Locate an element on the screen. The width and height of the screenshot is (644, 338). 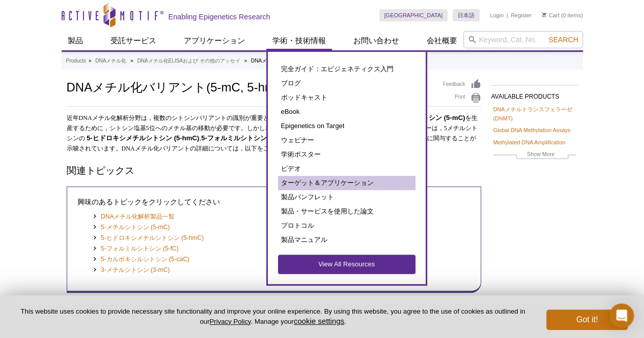
strong: 5-ヒドロキシメチルシトシン (5-hmC) is located at coordinates (143, 138).